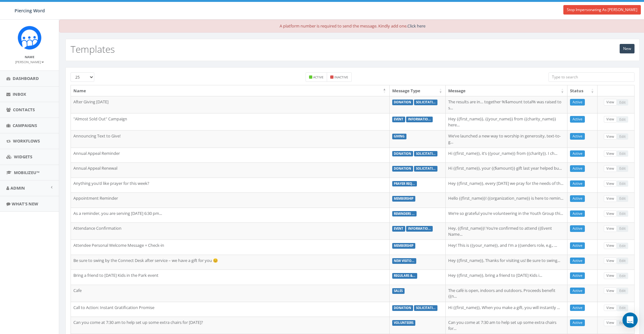 This screenshot has width=644, height=334. What do you see at coordinates (404, 261) in the screenshot?
I see `label: new visito...` at bounding box center [404, 261].